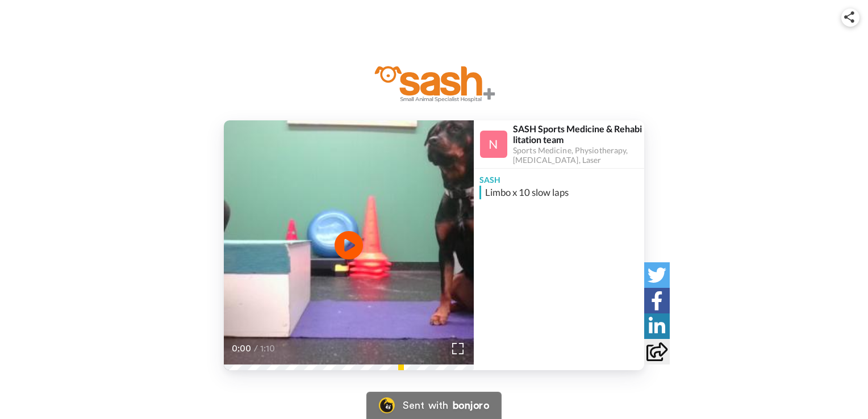  I want to click on span: 0:00, so click(241, 349).